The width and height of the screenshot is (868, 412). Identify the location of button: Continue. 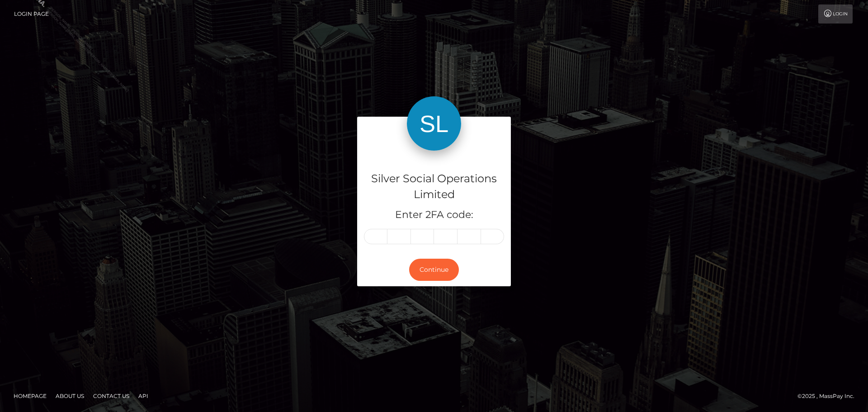
(434, 270).